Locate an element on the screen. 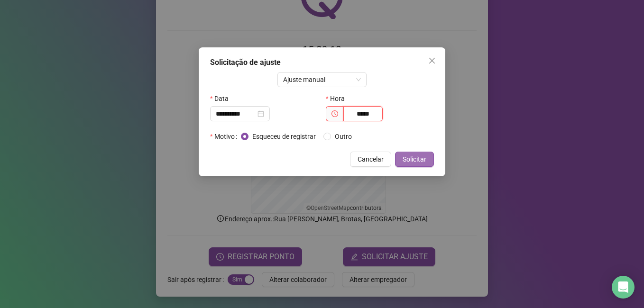 This screenshot has width=644, height=308. span: Cancelar is located at coordinates (370, 159).